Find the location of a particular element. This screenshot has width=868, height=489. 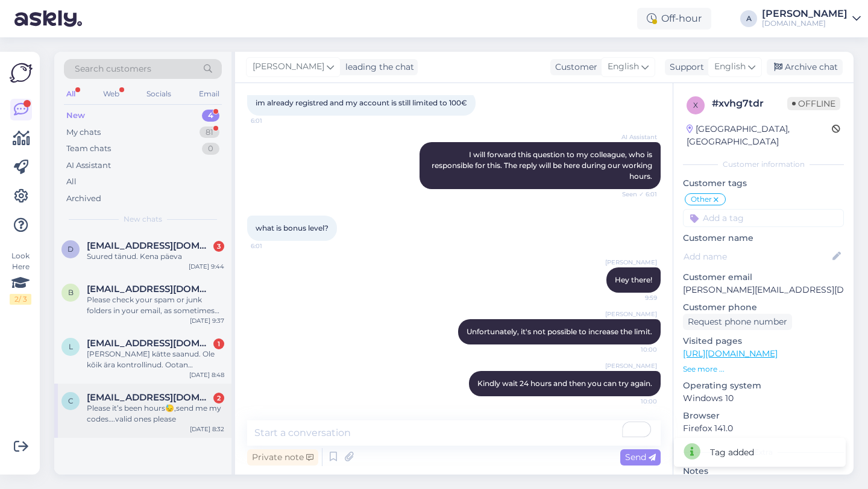

div: Please it’s been hours😓,send me my codes….valid ones please is located at coordinates (155, 414).